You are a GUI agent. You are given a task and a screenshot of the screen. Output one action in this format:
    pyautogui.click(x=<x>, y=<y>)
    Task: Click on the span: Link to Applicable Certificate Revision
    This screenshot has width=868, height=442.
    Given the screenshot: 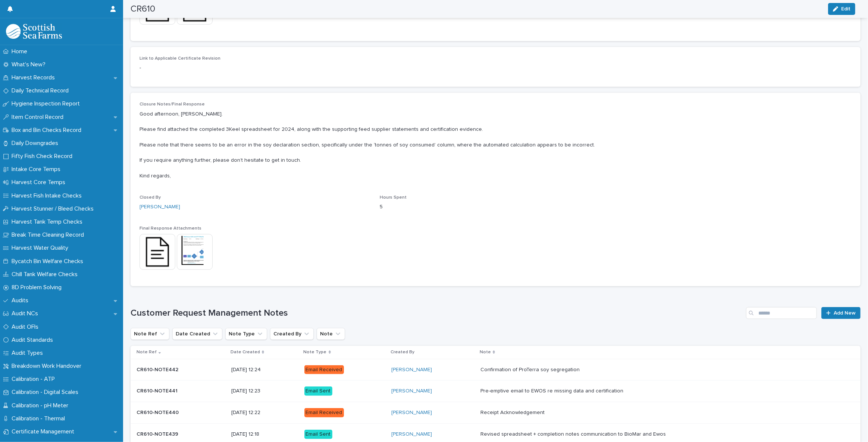 What is the action you would take?
    pyautogui.click(x=180, y=58)
    